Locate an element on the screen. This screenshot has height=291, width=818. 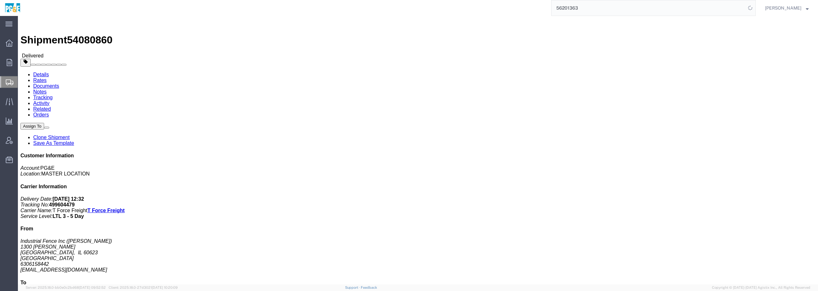
input: Search for shipment number, reference number is located at coordinates (649, 8).